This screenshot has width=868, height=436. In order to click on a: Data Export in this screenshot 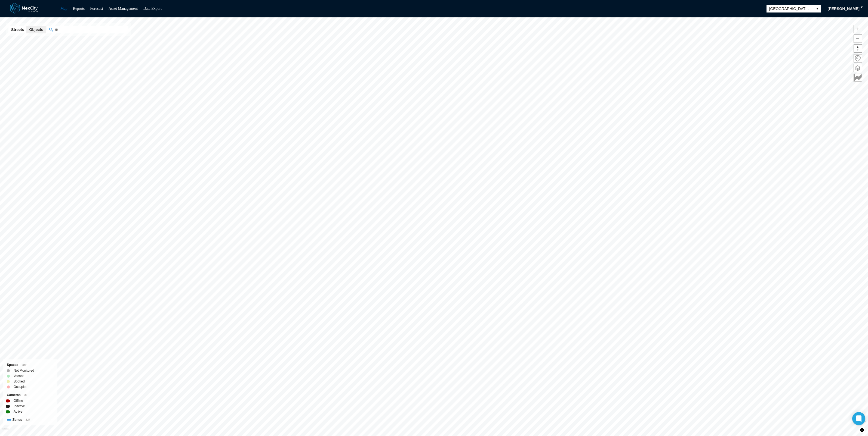, I will do `click(153, 8)`.